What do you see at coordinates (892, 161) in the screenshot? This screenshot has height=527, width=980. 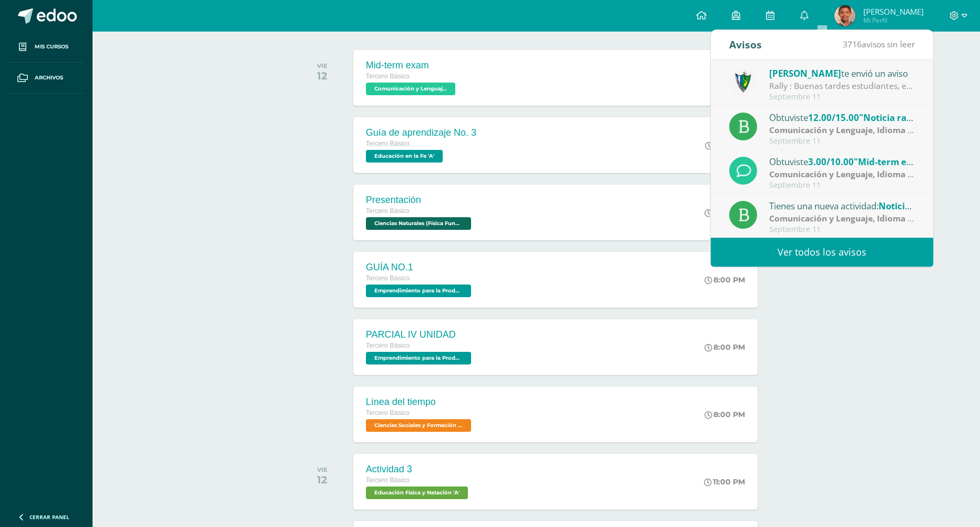 I see `span: "Mid-term exam"` at bounding box center [892, 161].